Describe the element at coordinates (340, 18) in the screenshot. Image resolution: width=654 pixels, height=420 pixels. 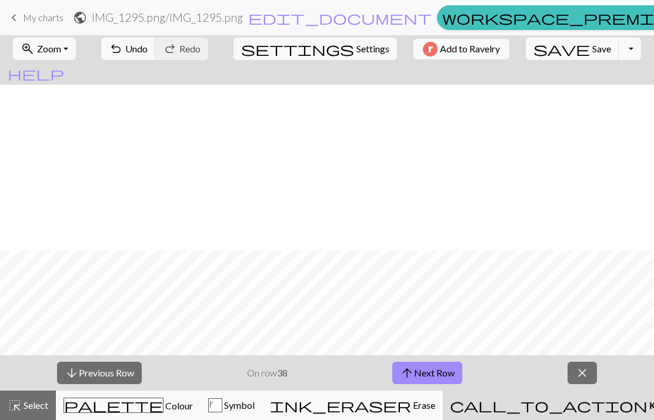
I see `span: edit_document` at that location.